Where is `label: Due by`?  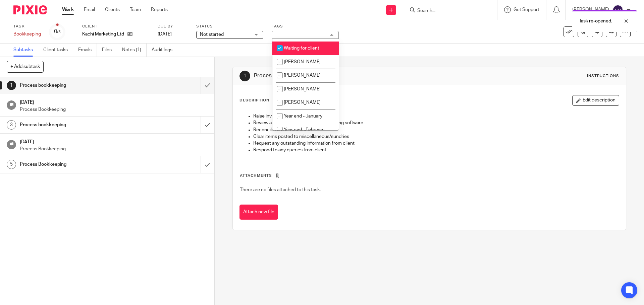
label: Due by is located at coordinates (173, 27).